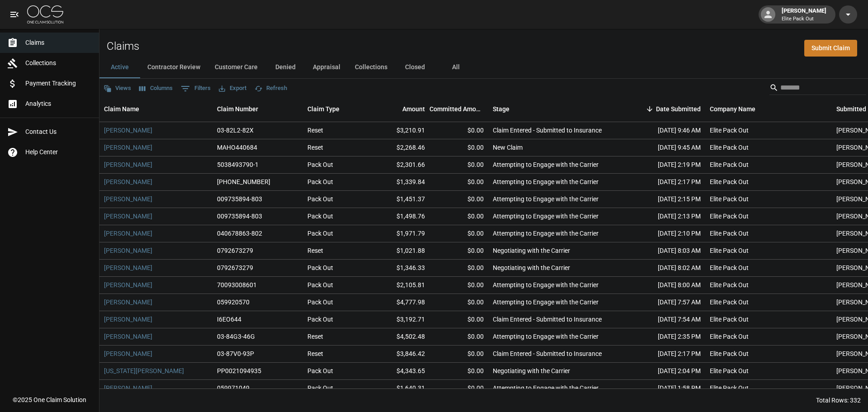 The height and width of the screenshot is (412, 868). Describe the element at coordinates (58, 43) in the screenshot. I see `span: Claims` at that location.